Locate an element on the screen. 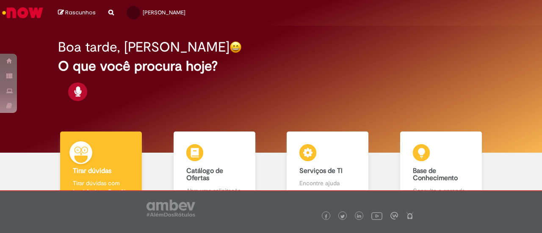 This screenshot has height=233, width=542. img: logo_footer_linkedin.png is located at coordinates (359, 217).